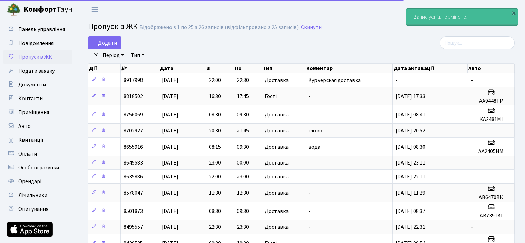 The width and height of the screenshot is (525, 243). Describe the element at coordinates (38, 209) in the screenshot. I see `a: Опитування` at that location.